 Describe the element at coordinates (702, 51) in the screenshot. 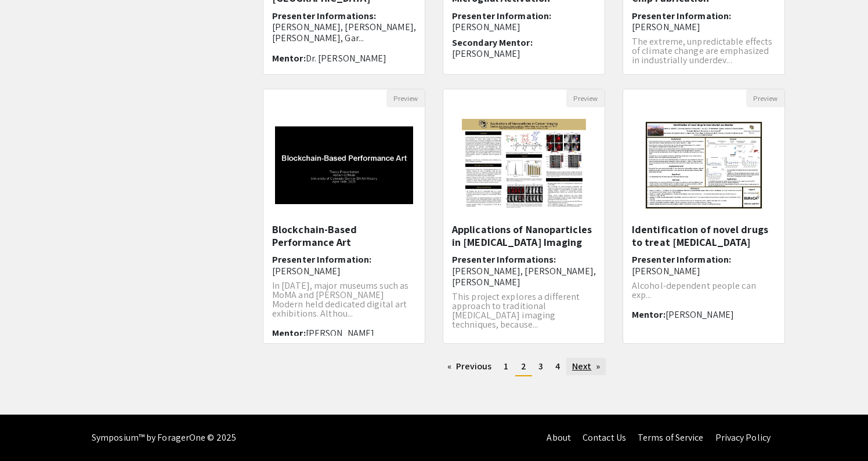

I see `span: The extreme, unpredictable effects of climate change are emphasized in industrially underdev...` at that location.